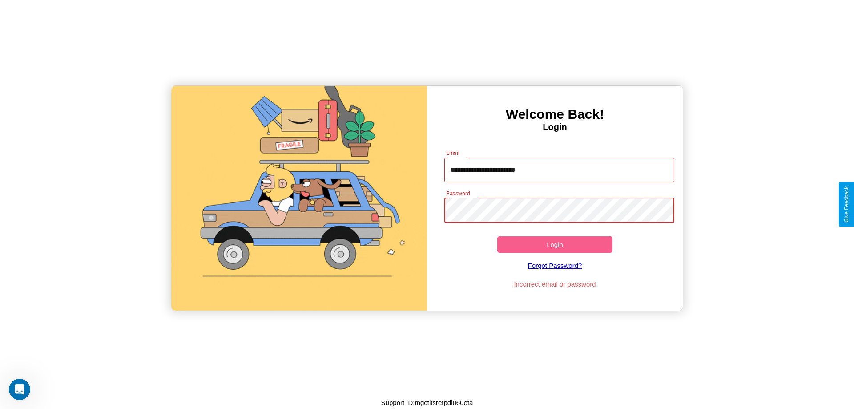 This screenshot has height=409, width=854. I want to click on button: Login, so click(555, 244).